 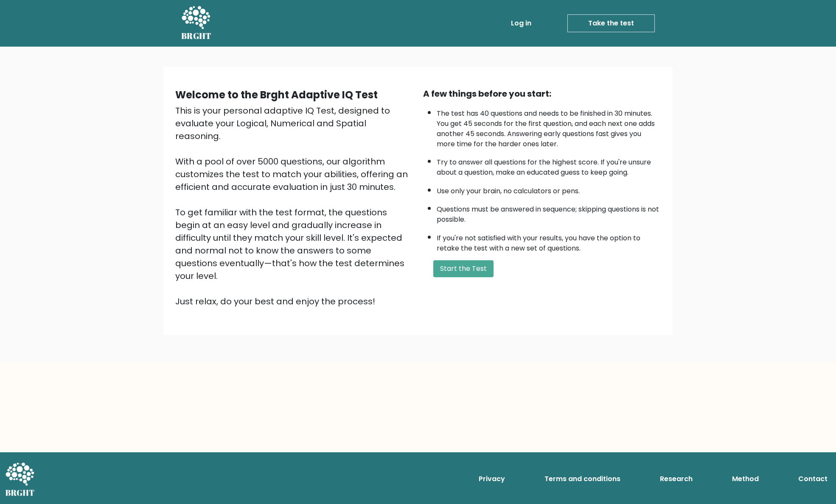 What do you see at coordinates (521, 23) in the screenshot?
I see `a: Log in` at bounding box center [521, 23].